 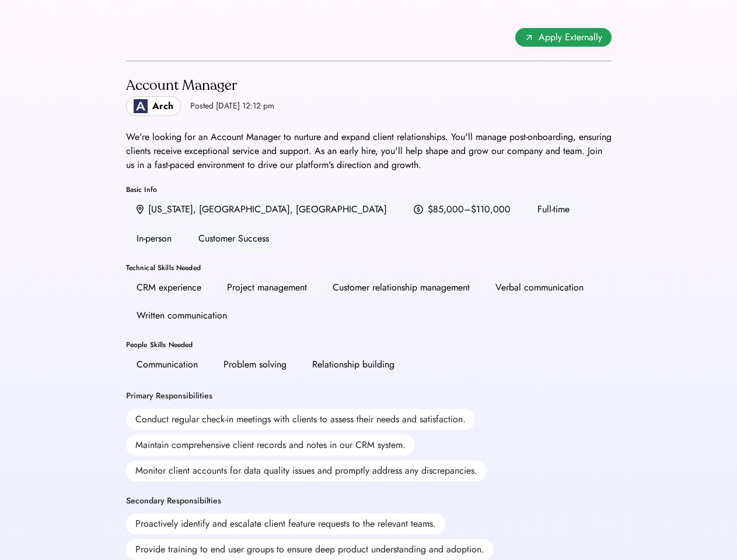 I want to click on div: Conduct regular check-in meetings with clients to assess their needs and satisfaction., so click(x=300, y=419).